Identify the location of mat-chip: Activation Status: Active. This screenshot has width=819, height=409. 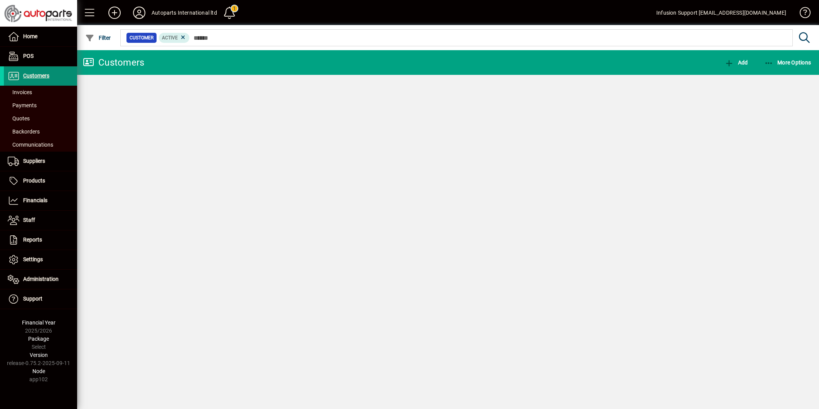
(174, 38).